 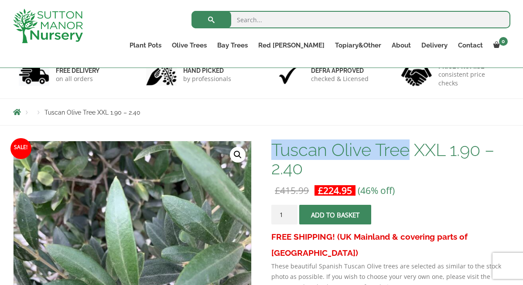 What do you see at coordinates (335, 191) in the screenshot?
I see `bdi: 224.95` at bounding box center [335, 191].